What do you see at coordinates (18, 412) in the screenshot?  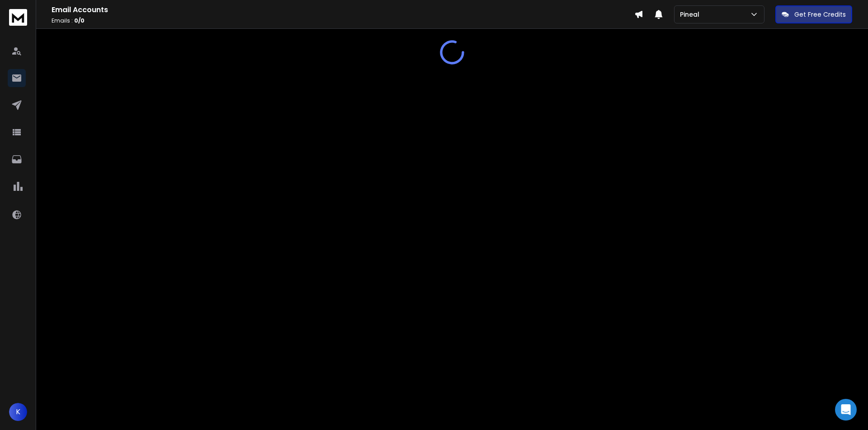 I see `button: K` at bounding box center [18, 412].